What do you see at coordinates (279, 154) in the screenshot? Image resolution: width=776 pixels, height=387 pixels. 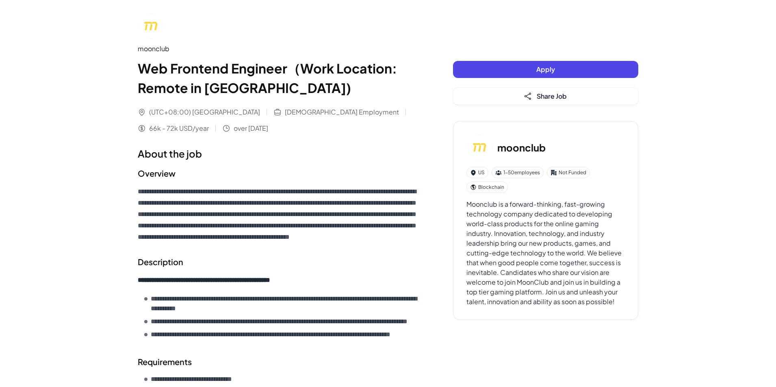 I see `h1: About the job` at bounding box center [279, 154].